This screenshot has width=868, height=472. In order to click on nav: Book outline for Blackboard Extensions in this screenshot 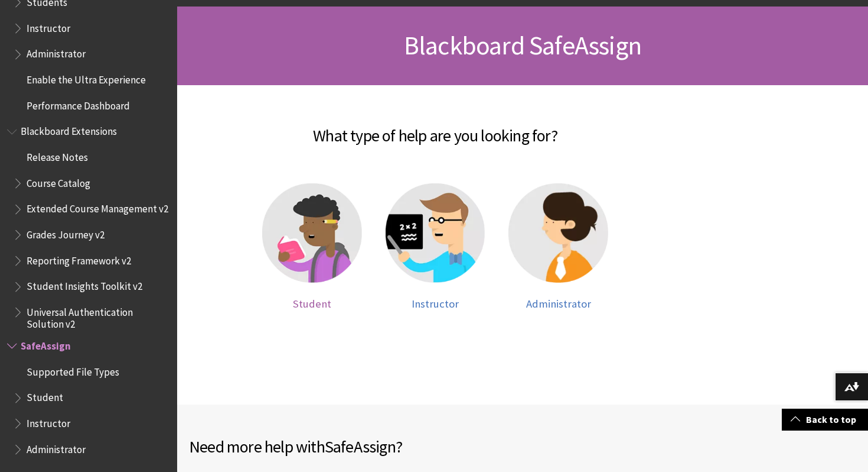, I will do `click(89, 226)`.